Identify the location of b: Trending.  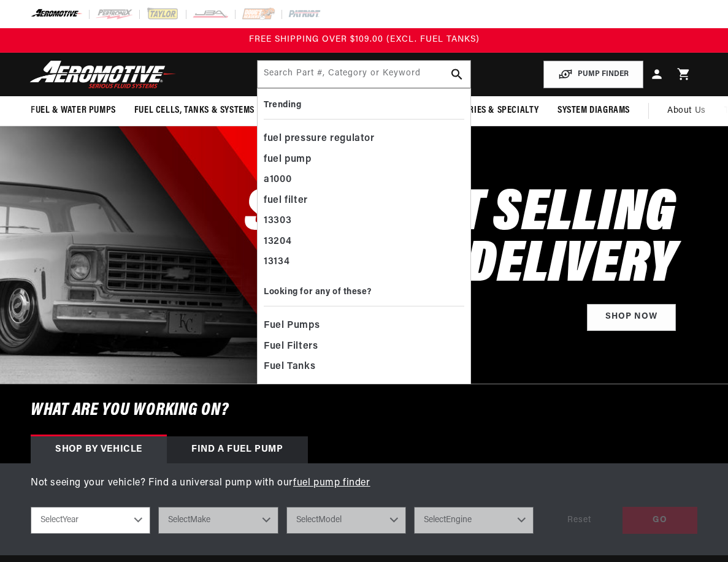
(283, 105).